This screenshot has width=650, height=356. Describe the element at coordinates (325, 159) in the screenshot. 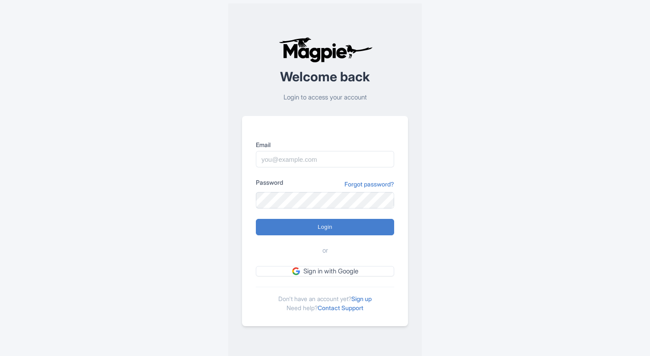

I see `input: you@example.com` at that location.